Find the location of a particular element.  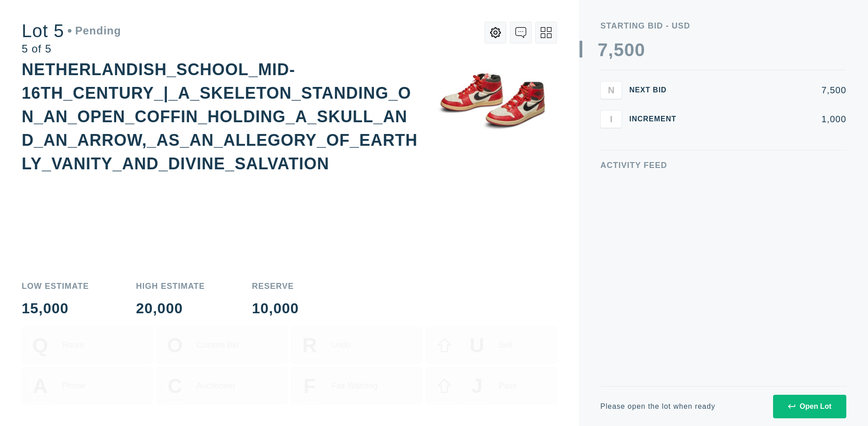

span: N is located at coordinates (611, 90).